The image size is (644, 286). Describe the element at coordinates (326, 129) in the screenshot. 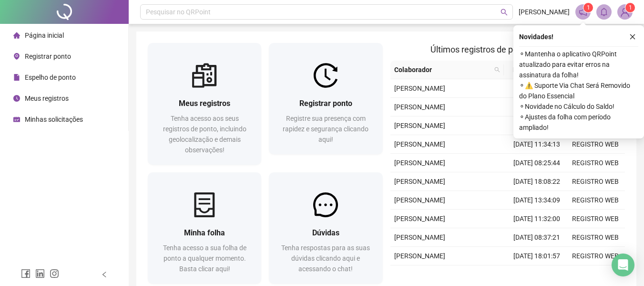

I see `span: Registre sua presença com rapidez e segurança clicando aqui!` at that location.